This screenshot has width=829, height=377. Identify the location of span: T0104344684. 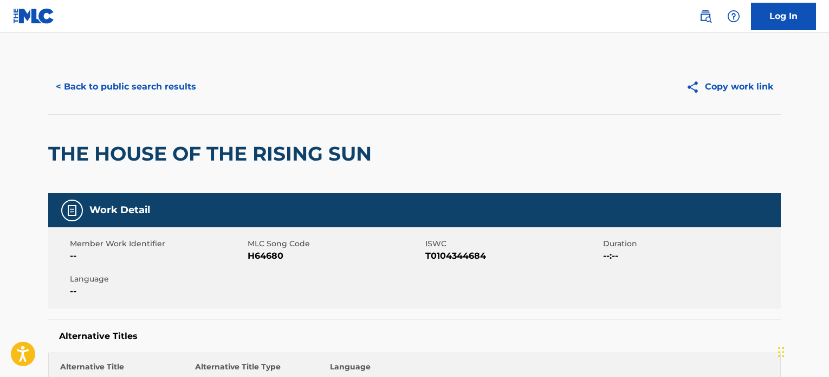
(513, 256).